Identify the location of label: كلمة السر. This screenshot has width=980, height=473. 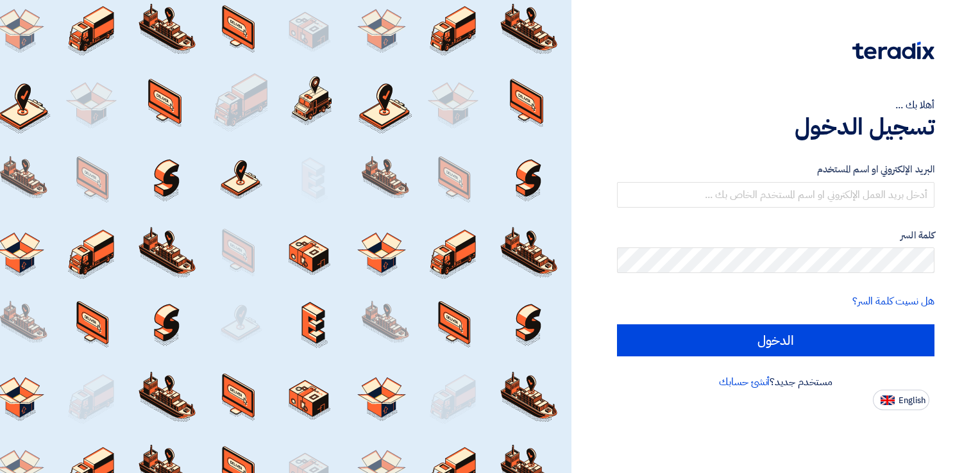
(775, 235).